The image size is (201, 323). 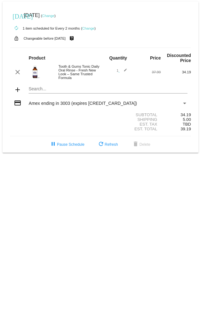 What do you see at coordinates (72, 38) in the screenshot?
I see `mat-icon: live_help` at bounding box center [72, 38].